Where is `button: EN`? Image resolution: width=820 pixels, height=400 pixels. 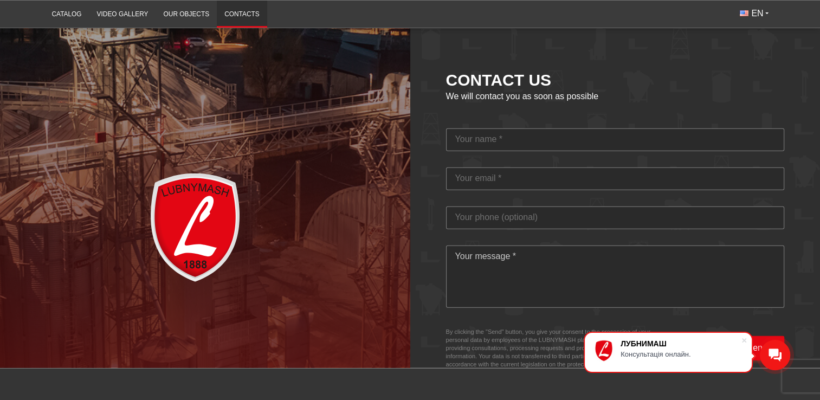
button: EN is located at coordinates (753, 14).